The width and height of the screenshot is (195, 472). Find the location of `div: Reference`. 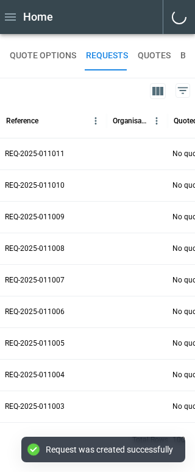

div: Reference is located at coordinates (22, 121).